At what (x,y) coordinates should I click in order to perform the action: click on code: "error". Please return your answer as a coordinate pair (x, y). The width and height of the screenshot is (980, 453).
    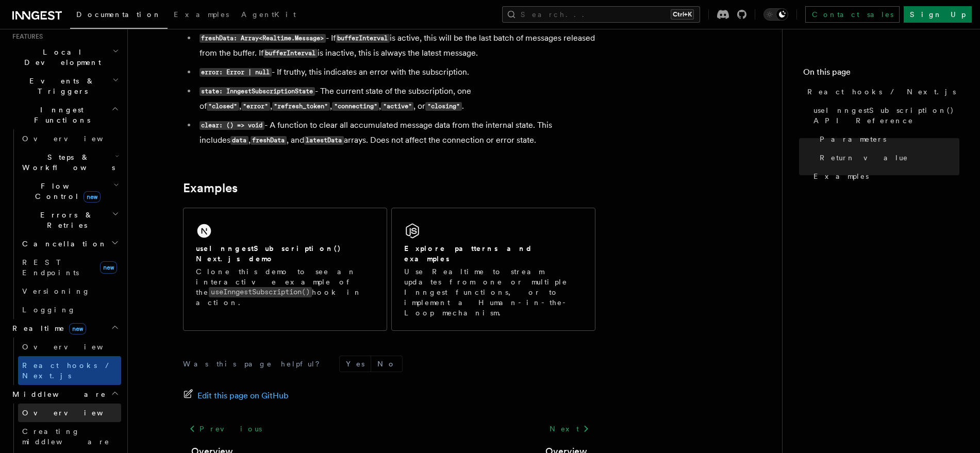
    Looking at the image, I should click on (256, 106).